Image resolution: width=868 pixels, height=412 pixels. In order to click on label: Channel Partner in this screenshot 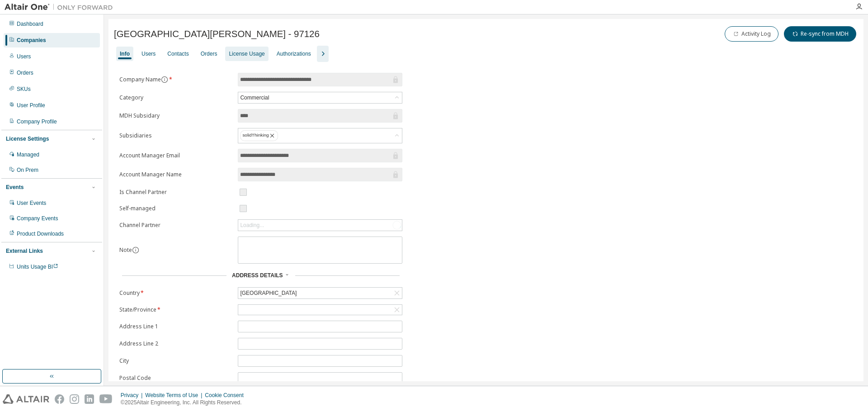, I will do `click(176, 225)`.